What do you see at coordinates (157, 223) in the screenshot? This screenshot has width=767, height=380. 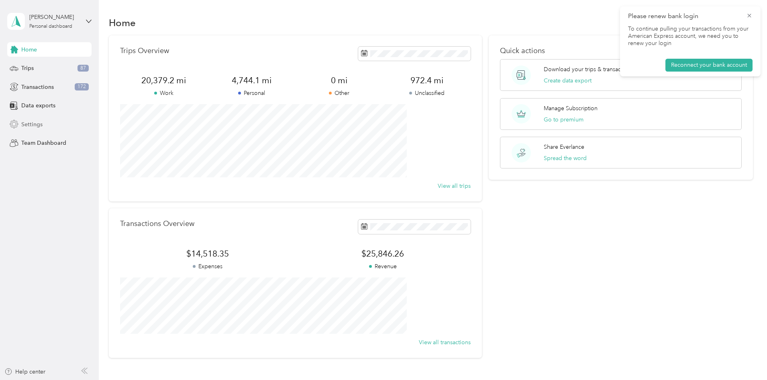 I see `p: Transactions Overview` at bounding box center [157, 223].